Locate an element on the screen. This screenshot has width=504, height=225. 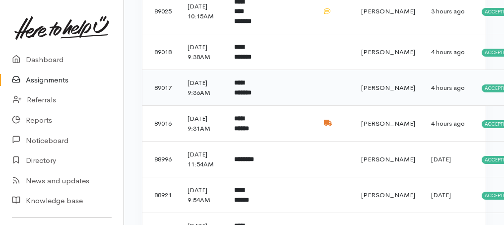
td: 88996 is located at coordinates (161, 159).